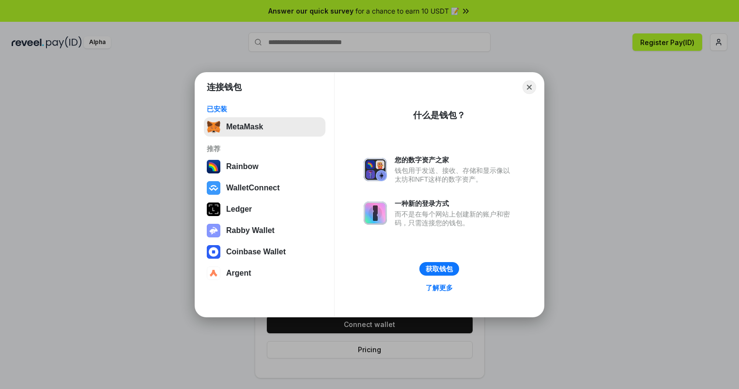 Image resolution: width=739 pixels, height=389 pixels. Describe the element at coordinates (239, 209) in the screenshot. I see `div: Ledger` at that location.